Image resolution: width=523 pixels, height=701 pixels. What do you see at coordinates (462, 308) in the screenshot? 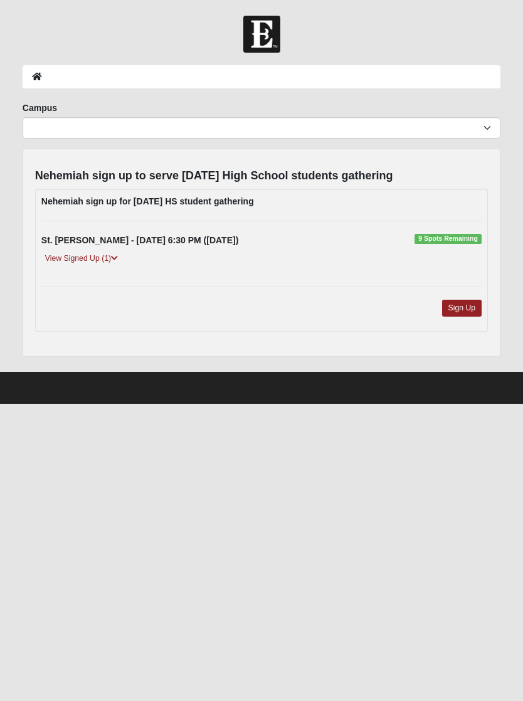
I see `a: Sign Up` at bounding box center [462, 308].